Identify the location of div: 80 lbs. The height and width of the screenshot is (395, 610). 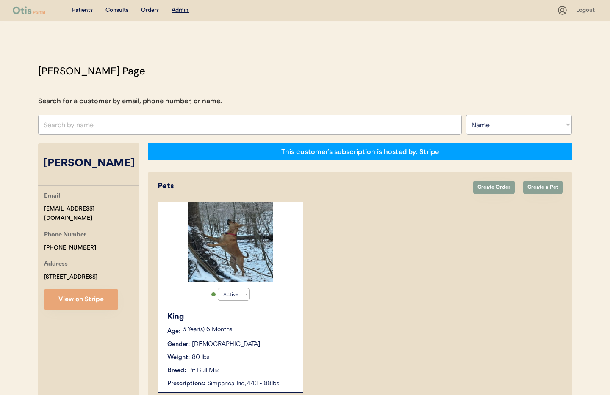
(200, 358).